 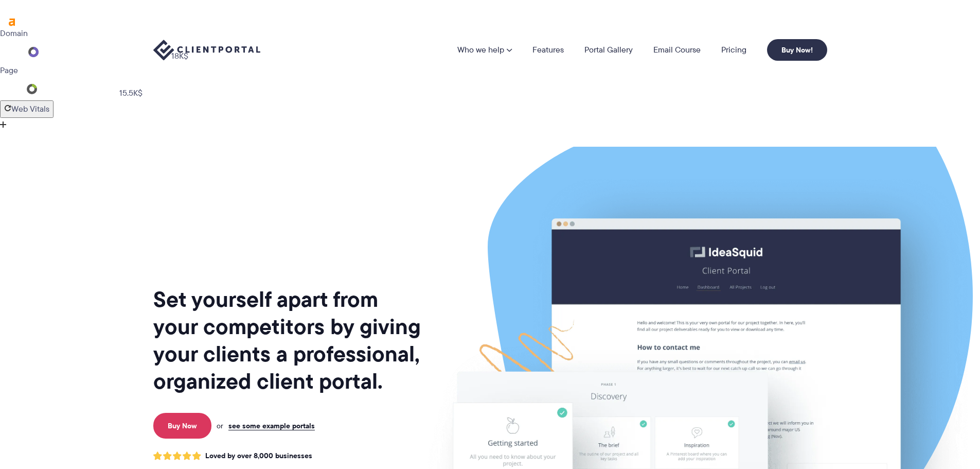 I want to click on div: 15.5K$, so click(x=131, y=93).